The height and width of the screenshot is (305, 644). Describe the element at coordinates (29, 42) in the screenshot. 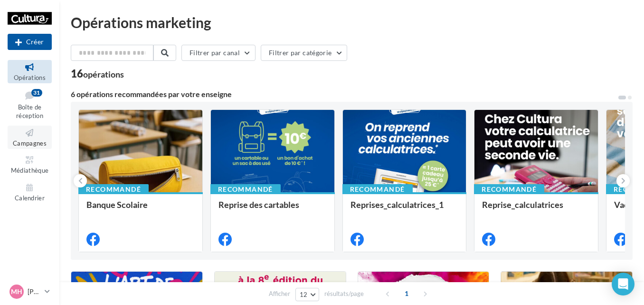

I see `div: Nouvelle campagne` at that location.